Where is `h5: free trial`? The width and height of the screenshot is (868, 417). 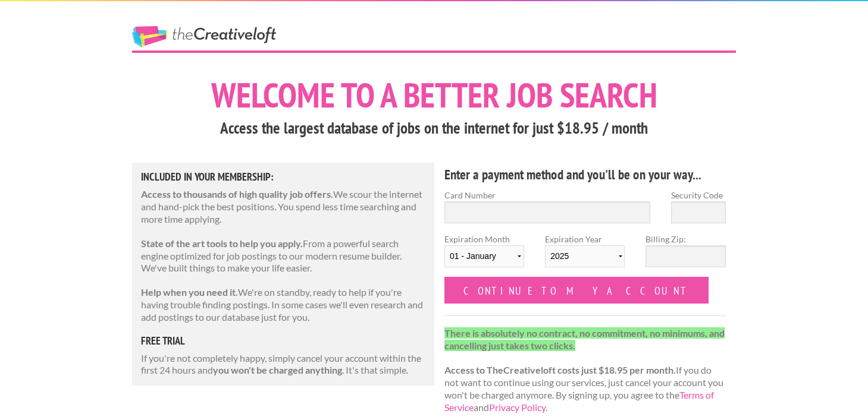
h5: free trial is located at coordinates (283, 341).